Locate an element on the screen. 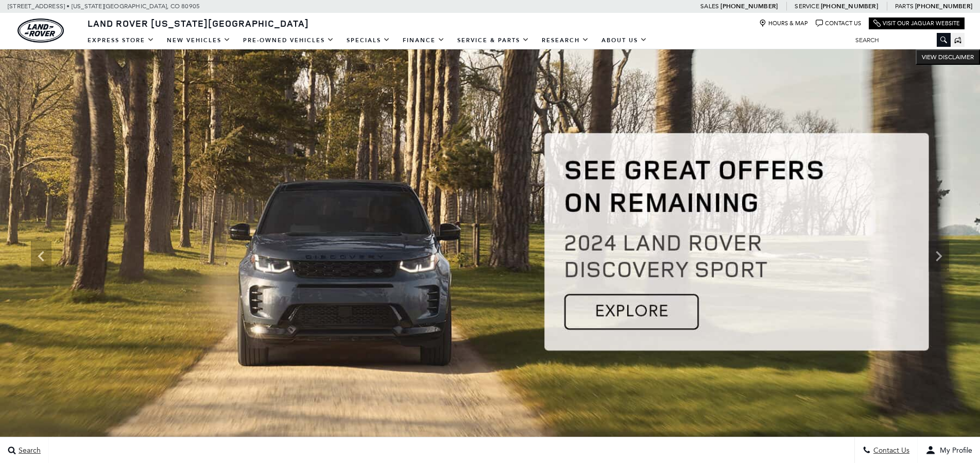 This screenshot has width=980, height=463. a: New Vehicles is located at coordinates (199, 40).